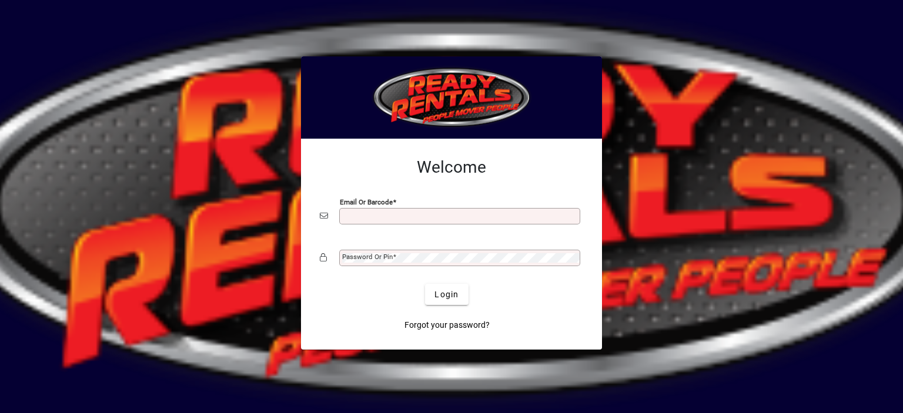 This screenshot has width=903, height=413. Describe the element at coordinates (367, 257) in the screenshot. I see `mat-label: Password or Pin` at that location.